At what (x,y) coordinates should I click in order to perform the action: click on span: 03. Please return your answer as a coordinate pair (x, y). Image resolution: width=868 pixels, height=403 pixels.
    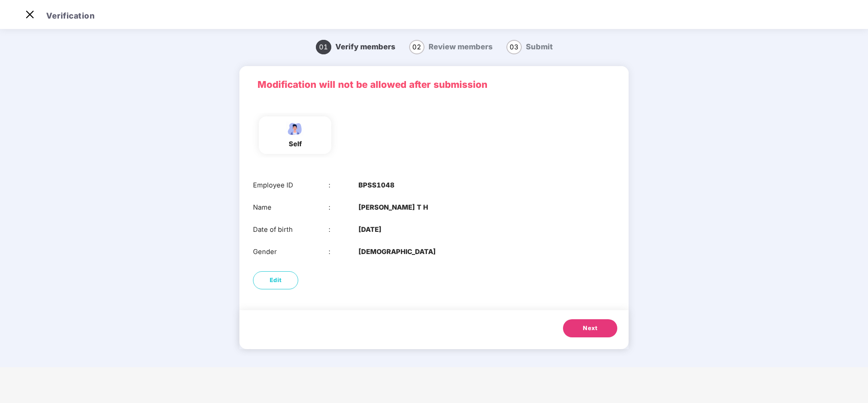
    Looking at the image, I should click on (514, 47).